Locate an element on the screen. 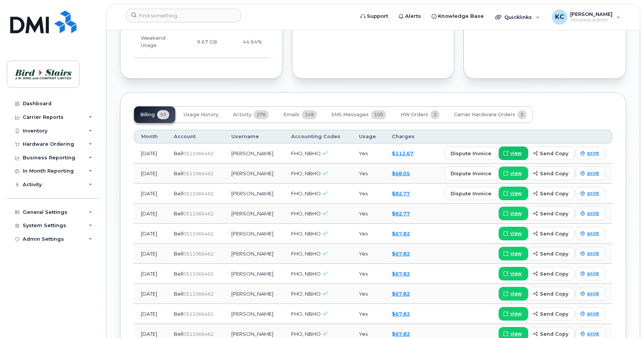  th: Account is located at coordinates (196, 137).